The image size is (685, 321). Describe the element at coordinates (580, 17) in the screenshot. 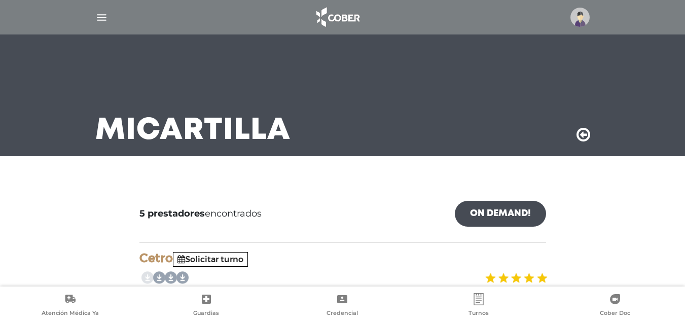

I see `img: profile-placeholder.svg` at that location.